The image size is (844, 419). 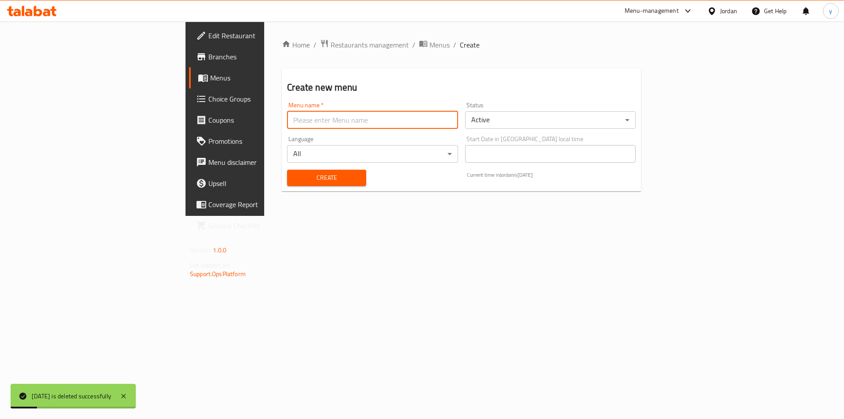 What do you see at coordinates (257, 141) in the screenshot?
I see `a: Promotions` at bounding box center [257, 141].